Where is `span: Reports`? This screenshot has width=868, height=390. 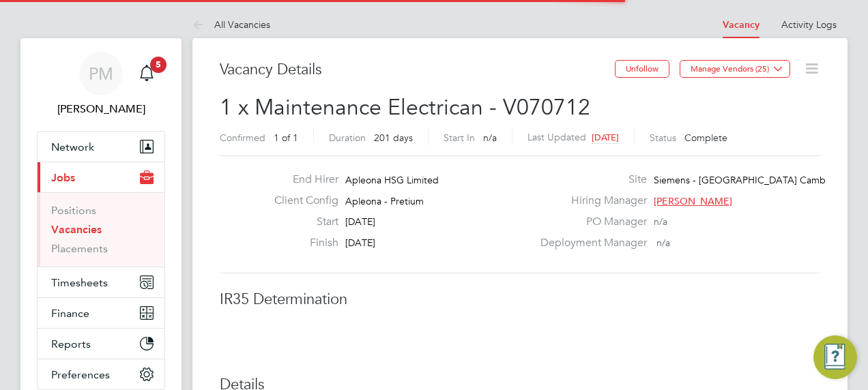
span: Reports is located at coordinates (71, 344).